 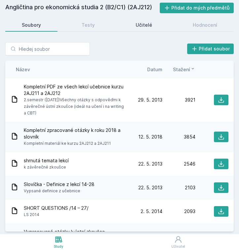 What do you see at coordinates (23, 69) in the screenshot?
I see `button: Název` at bounding box center [23, 69].